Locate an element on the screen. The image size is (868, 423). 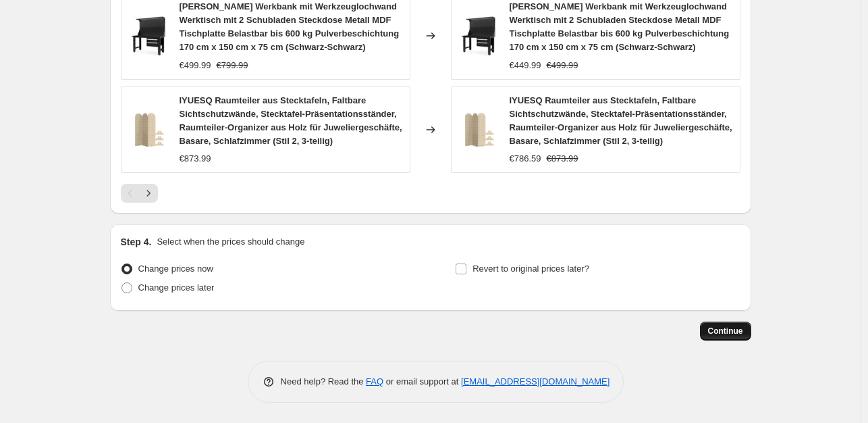
p: Select when the prices should change is located at coordinates (230, 241).